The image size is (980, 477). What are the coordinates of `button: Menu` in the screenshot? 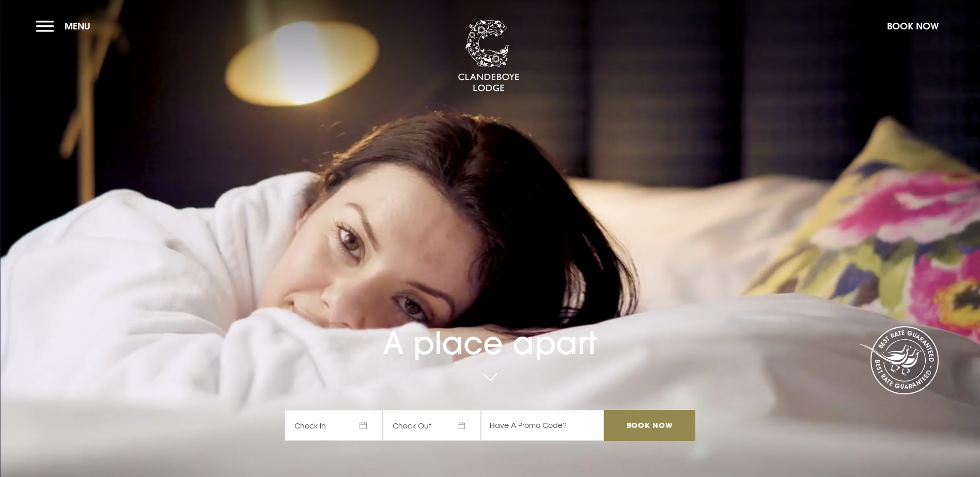 It's located at (66, 25).